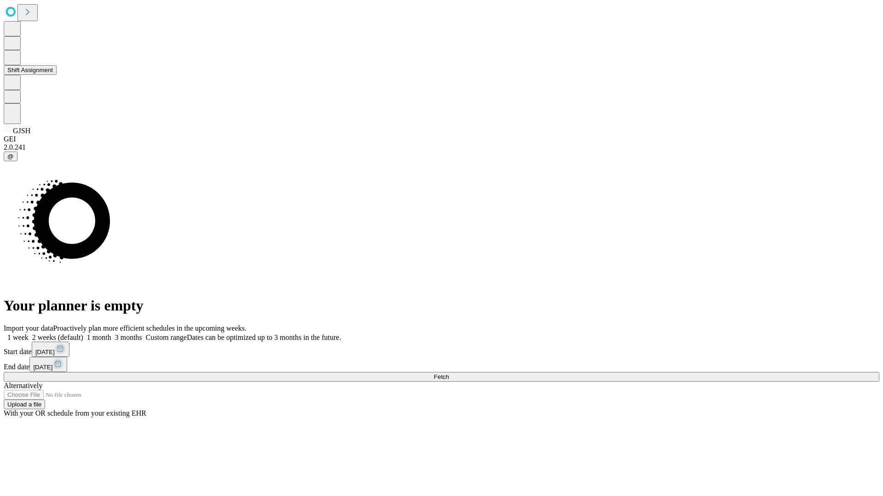 This screenshot has height=496, width=883. I want to click on span: Proactively plan more efficient schedules in the upcoming weeks., so click(150, 328).